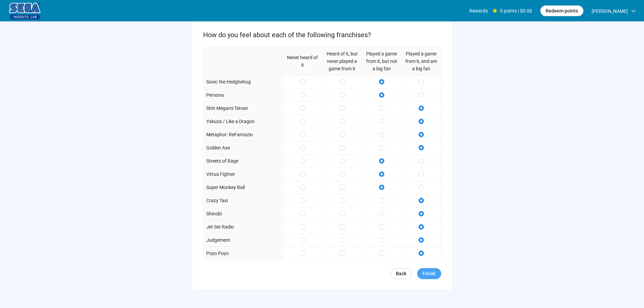  Describe the element at coordinates (495, 11) in the screenshot. I see `span: star` at that location.